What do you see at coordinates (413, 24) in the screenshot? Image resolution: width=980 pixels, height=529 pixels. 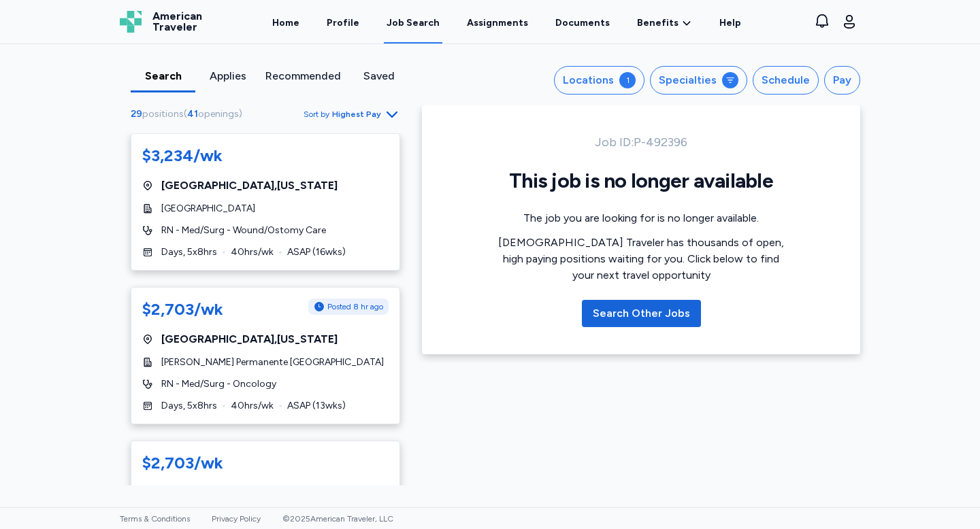 I see `div: Job Search` at bounding box center [413, 24].